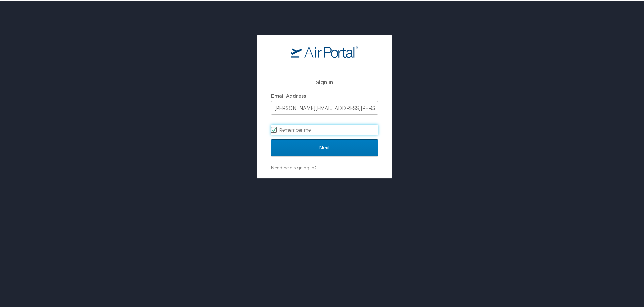  Describe the element at coordinates (324, 129) in the screenshot. I see `label: Remember me` at that location.